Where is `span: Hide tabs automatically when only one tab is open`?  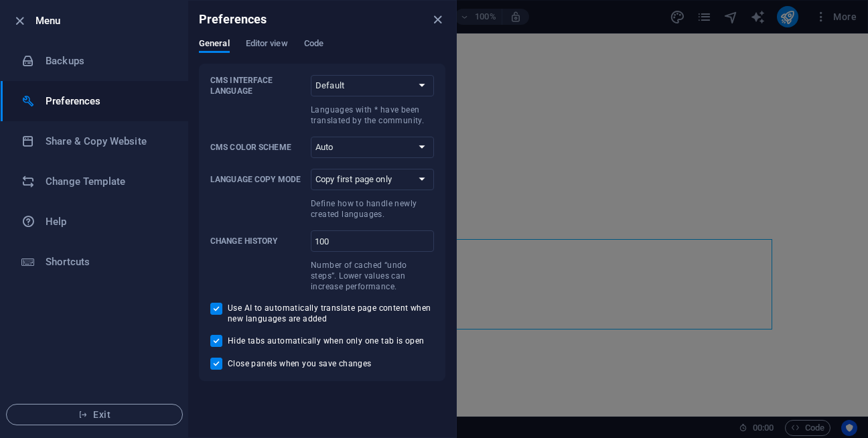
span: Hide tabs automatically when only one tab is open is located at coordinates (326, 341).